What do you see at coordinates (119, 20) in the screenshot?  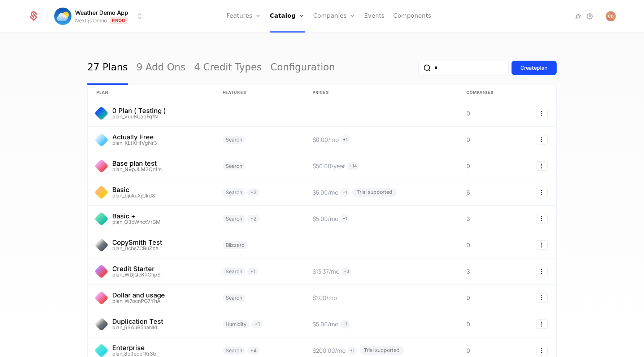 I see `span: Prod` at bounding box center [119, 20].